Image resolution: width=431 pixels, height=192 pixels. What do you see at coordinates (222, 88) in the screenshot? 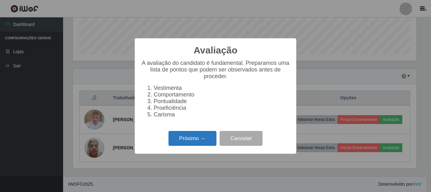
I see `li: Vestimenta` at bounding box center [222, 88].